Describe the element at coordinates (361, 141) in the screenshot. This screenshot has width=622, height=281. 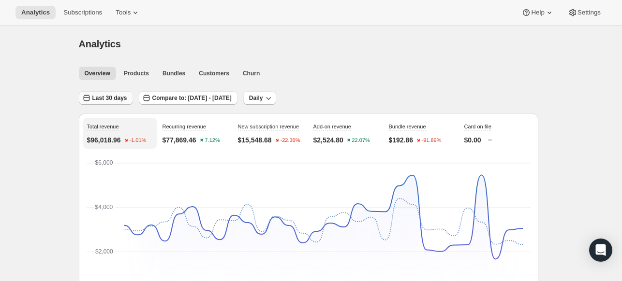
I see `text: 22.07%` at that location.